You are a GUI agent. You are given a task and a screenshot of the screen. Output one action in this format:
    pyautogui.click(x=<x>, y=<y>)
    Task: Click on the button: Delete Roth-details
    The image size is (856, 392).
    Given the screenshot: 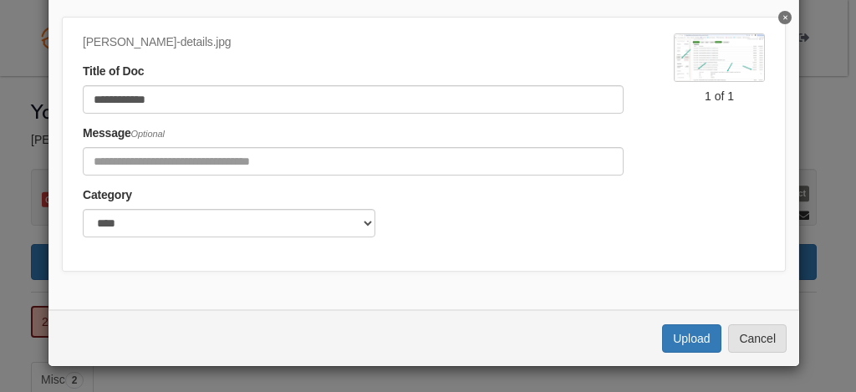 What is the action you would take?
    pyautogui.click(x=785, y=18)
    